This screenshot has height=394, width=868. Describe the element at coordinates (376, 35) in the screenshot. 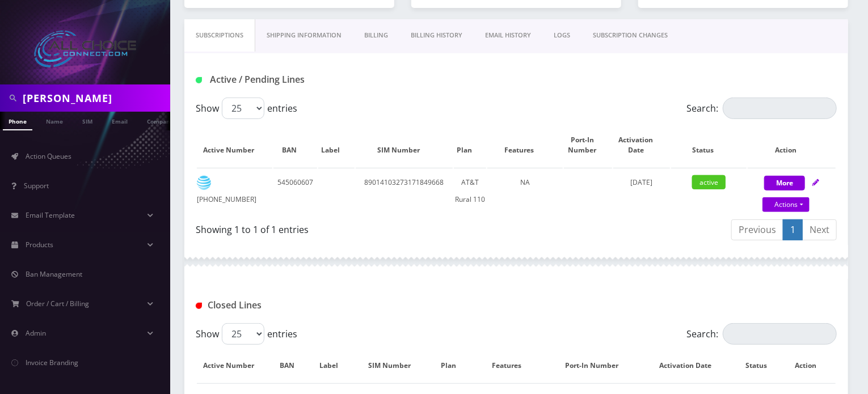

I see `a: Billing` at that location.